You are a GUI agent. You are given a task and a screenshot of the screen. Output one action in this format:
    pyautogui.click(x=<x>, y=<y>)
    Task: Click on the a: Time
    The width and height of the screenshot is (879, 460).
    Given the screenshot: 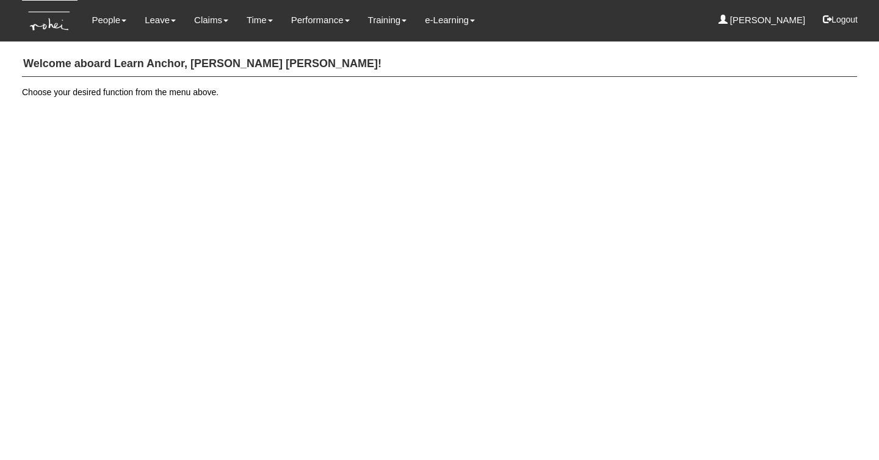 What is the action you would take?
    pyautogui.click(x=259, y=20)
    